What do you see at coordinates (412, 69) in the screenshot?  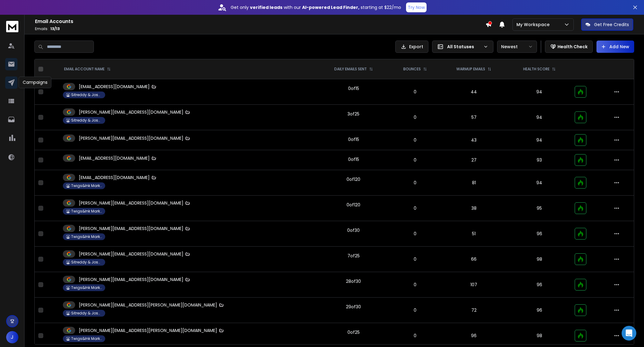 I see `p: BOUNCES` at bounding box center [412, 69].